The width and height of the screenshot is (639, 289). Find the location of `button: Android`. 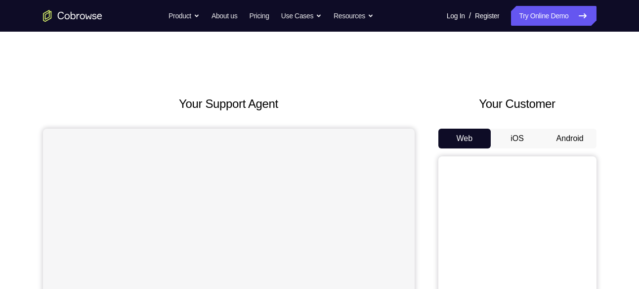

button: Android is located at coordinates (570, 138).